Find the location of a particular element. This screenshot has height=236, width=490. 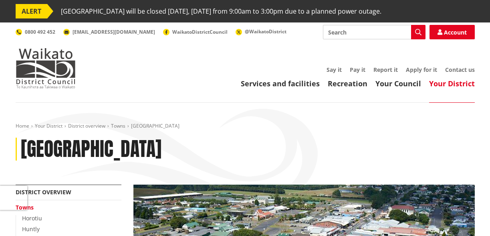

a: Huntly is located at coordinates (31, 228).